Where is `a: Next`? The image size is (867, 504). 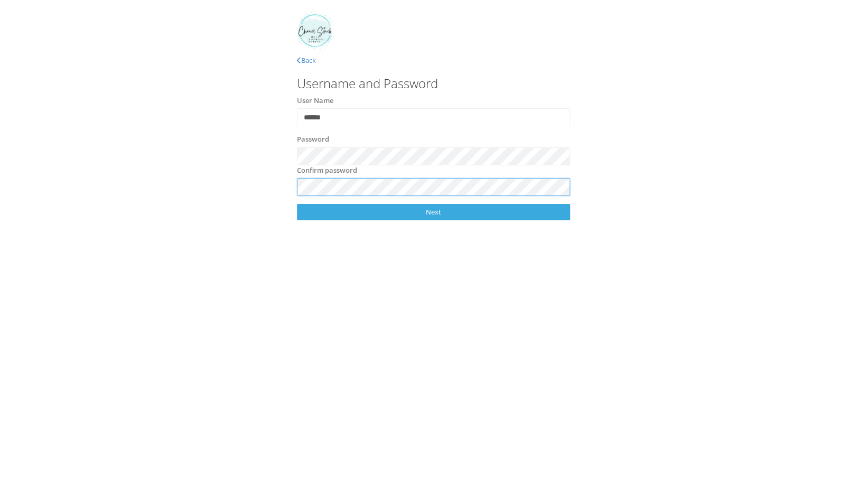
a: Next is located at coordinates (433, 212).